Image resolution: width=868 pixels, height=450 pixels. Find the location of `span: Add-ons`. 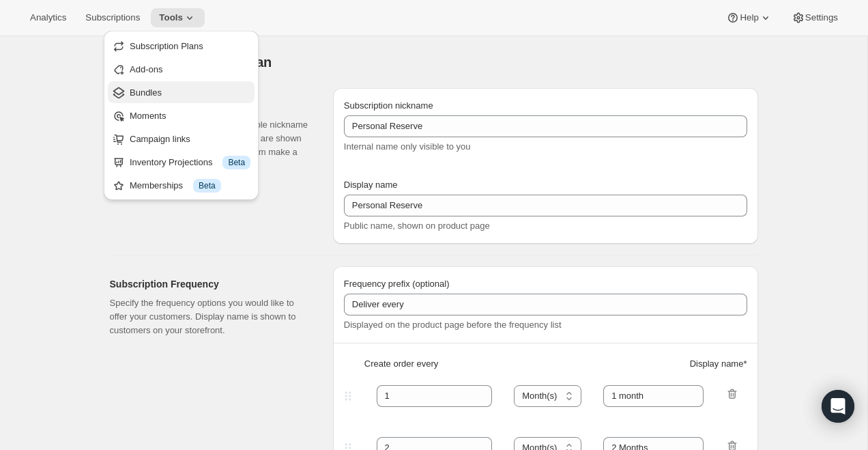

span: Add-ons is located at coordinates (146, 69).